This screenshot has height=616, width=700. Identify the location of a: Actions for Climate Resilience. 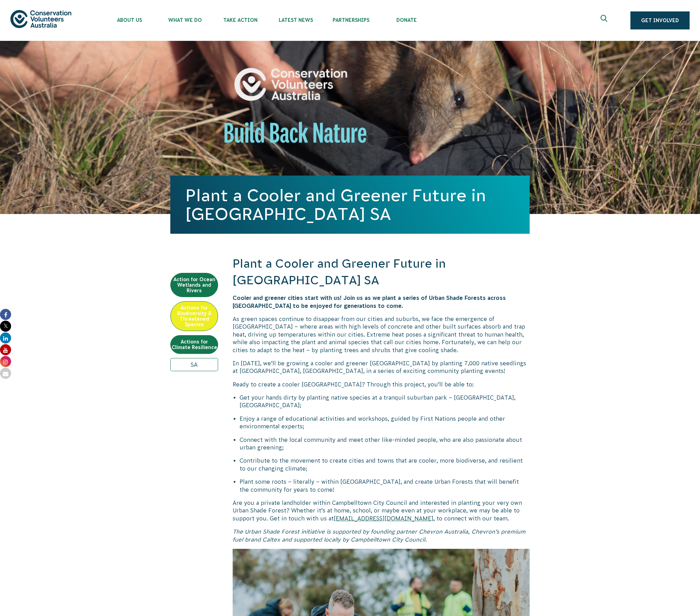
(194, 344).